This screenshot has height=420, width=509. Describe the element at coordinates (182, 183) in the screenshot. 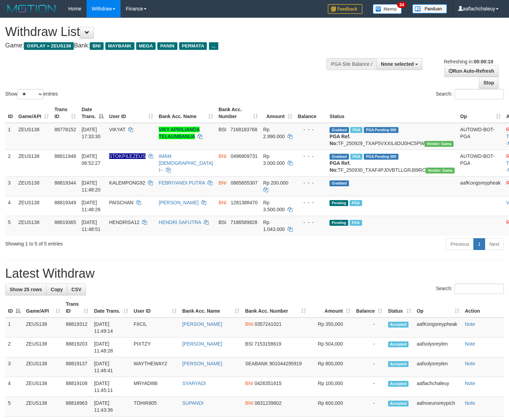

I see `a: FEBRIYANDI PUTRA` at that location.